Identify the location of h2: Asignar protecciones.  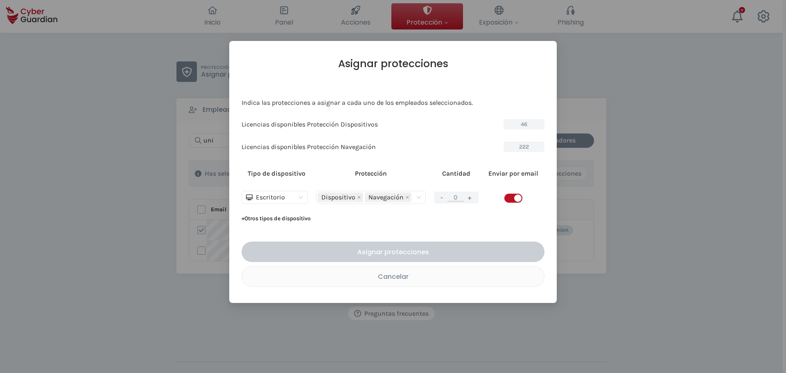
(393, 63).